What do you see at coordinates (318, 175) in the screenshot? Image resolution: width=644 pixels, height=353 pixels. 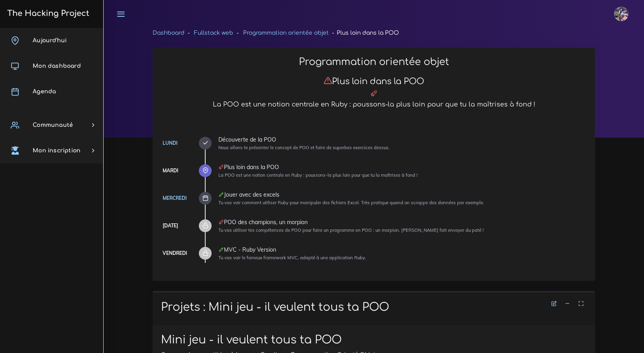 I see `small: La POO est une notion centrale en Ruby : poussons-la plus loin pour que tu la maîtrises à fond !` at bounding box center [318, 175].